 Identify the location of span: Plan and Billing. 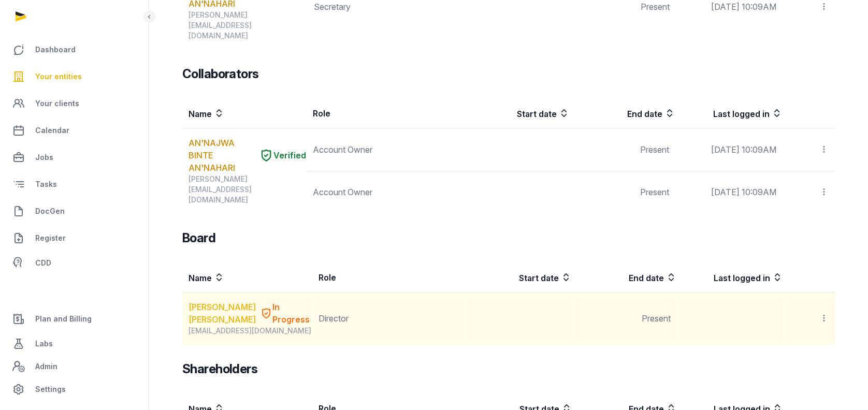
(63, 319).